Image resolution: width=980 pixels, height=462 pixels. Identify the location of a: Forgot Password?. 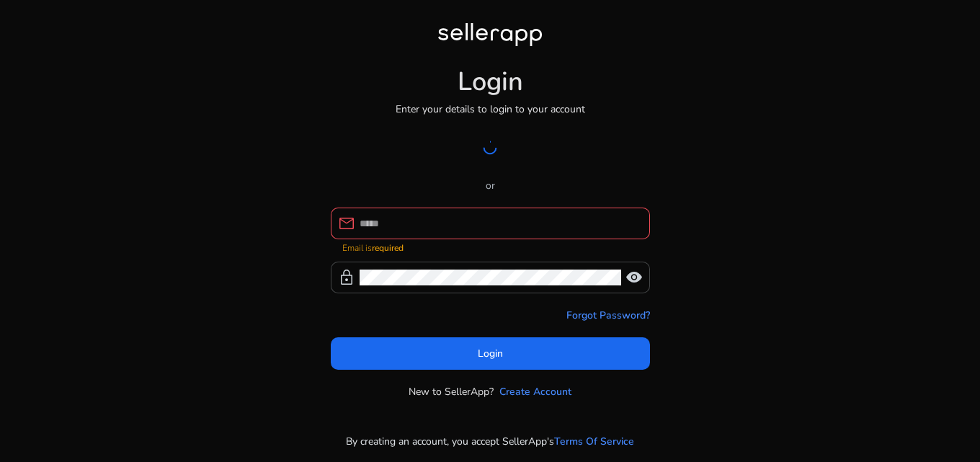
(608, 315).